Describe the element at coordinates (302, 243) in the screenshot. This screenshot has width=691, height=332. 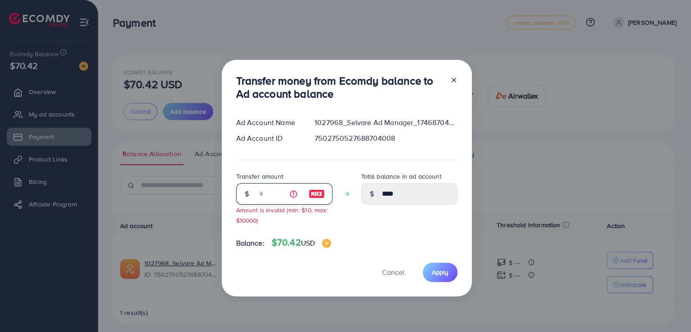
I see `h4: $70.42` at that location.